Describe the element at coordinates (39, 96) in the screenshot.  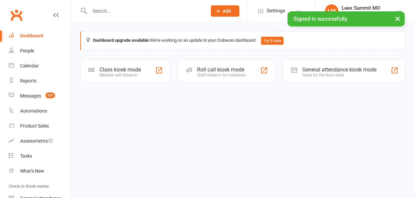
I see `a: Messages 107` at that location.